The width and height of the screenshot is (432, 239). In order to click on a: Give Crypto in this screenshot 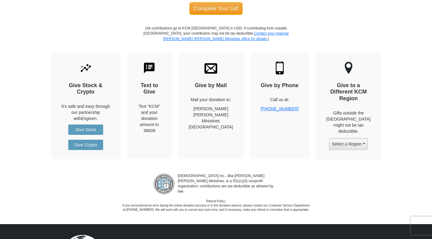, I will do `click(86, 145)`.